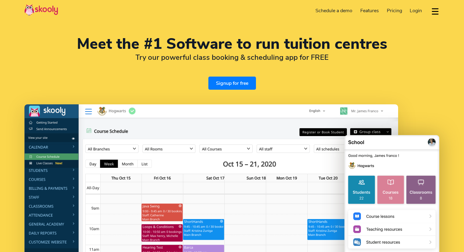 The height and width of the screenshot is (252, 464). I want to click on h2: Try our powerful class booking & scheduling app for FREE, so click(232, 57).